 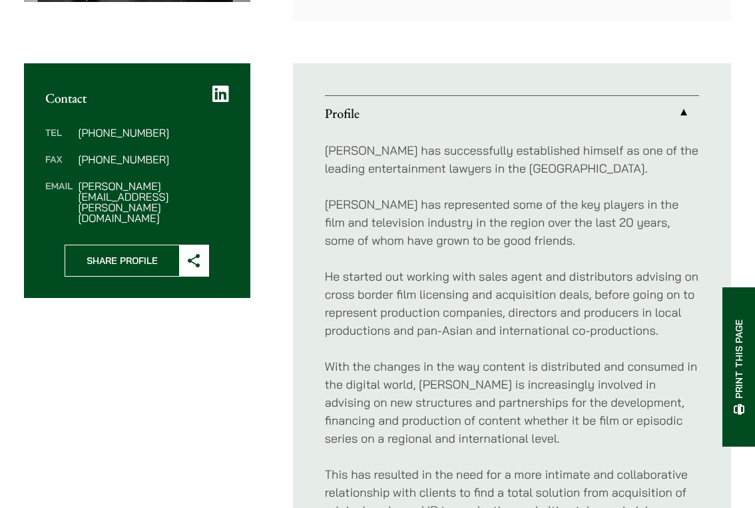 What do you see at coordinates (137, 98) in the screenshot?
I see `h2: Contact` at bounding box center [137, 98].